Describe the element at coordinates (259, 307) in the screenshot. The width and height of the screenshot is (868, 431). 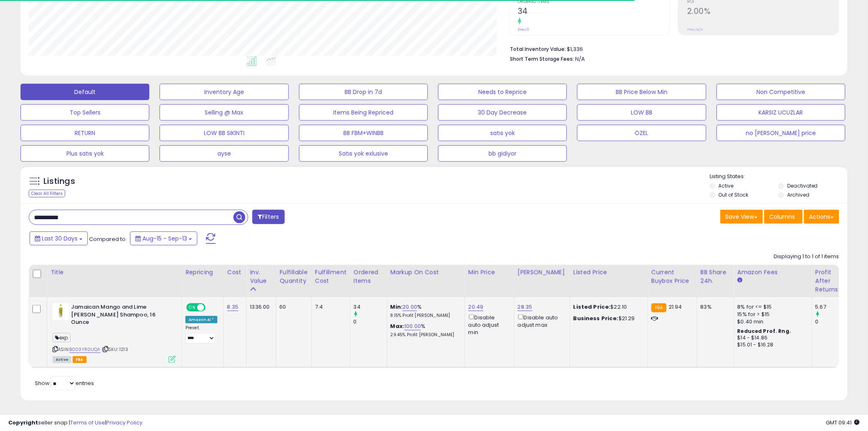
I see `div: 1336.00` at that location.